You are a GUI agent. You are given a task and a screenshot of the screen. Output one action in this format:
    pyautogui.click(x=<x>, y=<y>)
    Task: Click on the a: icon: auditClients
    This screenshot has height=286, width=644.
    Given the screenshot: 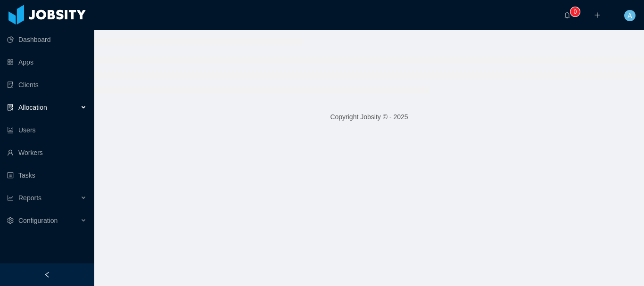 What is the action you would take?
    pyautogui.click(x=47, y=85)
    